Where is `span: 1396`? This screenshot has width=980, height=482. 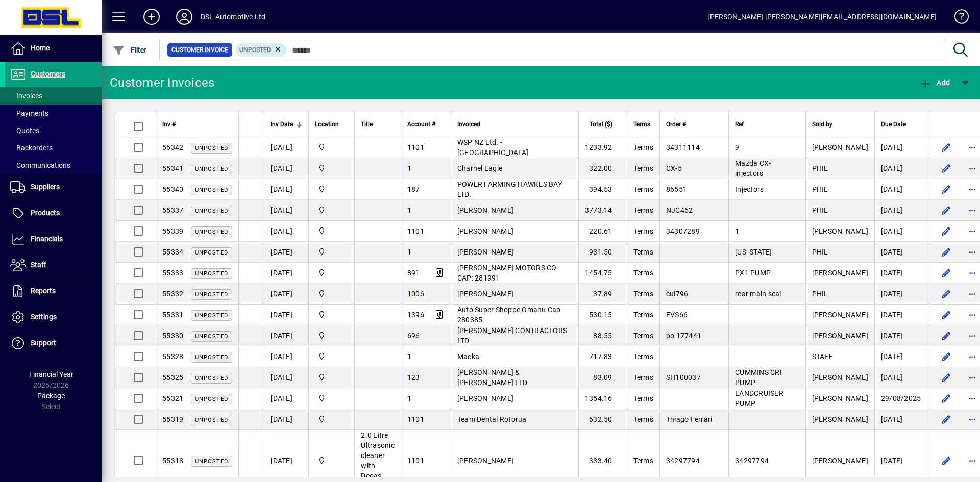
span: 1396 is located at coordinates (415, 315).